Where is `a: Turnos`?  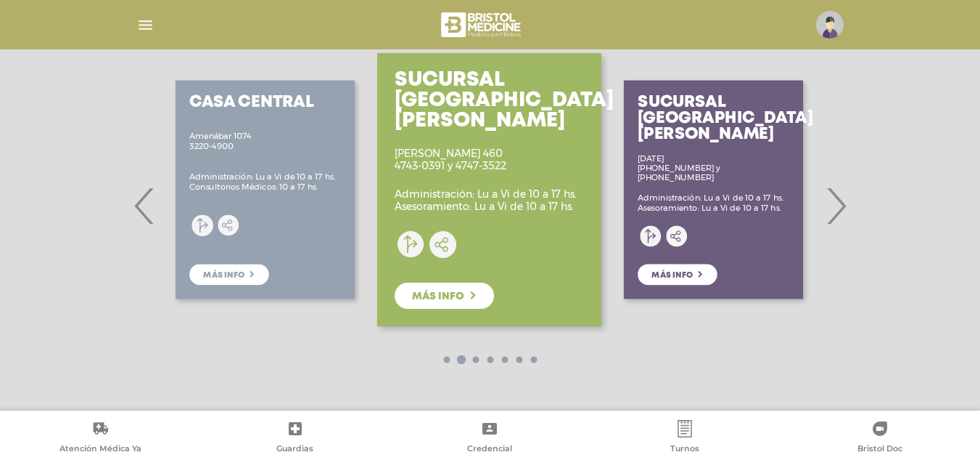 a: Turnos is located at coordinates (685, 438).